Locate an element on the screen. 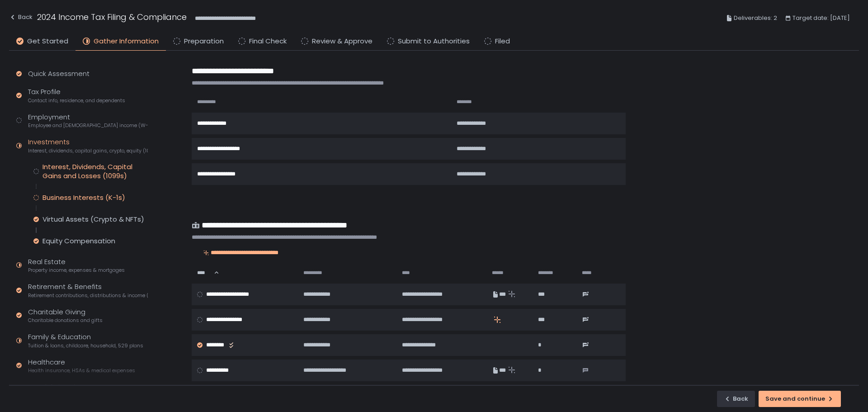 The image size is (868, 412). div: Tax Profile is located at coordinates (76, 95).